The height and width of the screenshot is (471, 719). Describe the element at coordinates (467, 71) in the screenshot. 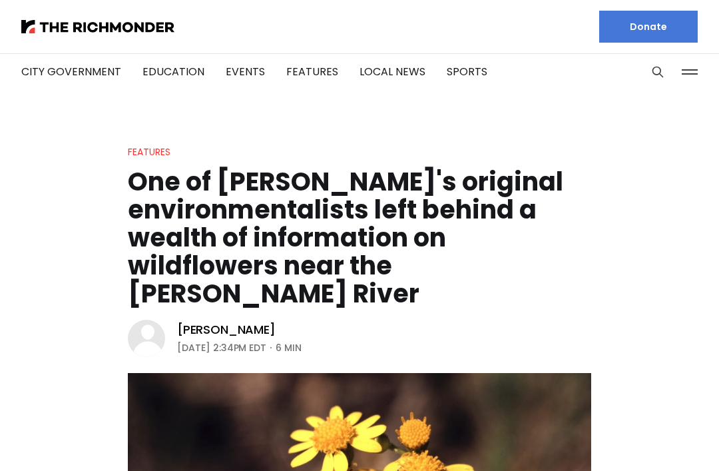

I see `a: Sports` at that location.